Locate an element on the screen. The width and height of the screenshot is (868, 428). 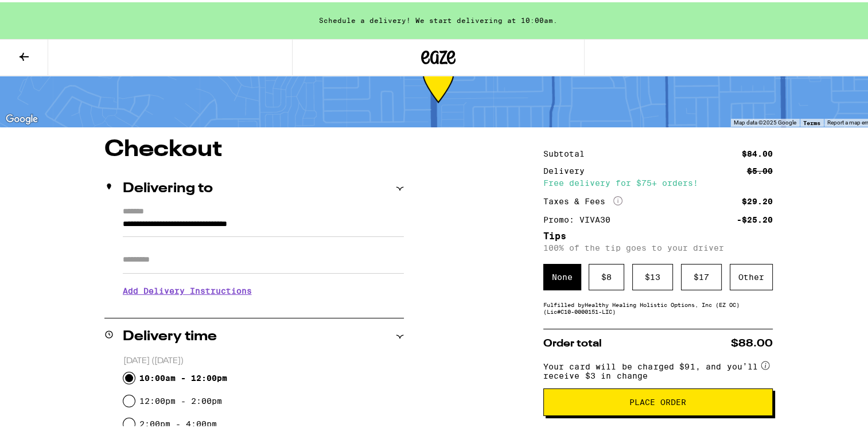
span: $88.00 is located at coordinates (752, 342).